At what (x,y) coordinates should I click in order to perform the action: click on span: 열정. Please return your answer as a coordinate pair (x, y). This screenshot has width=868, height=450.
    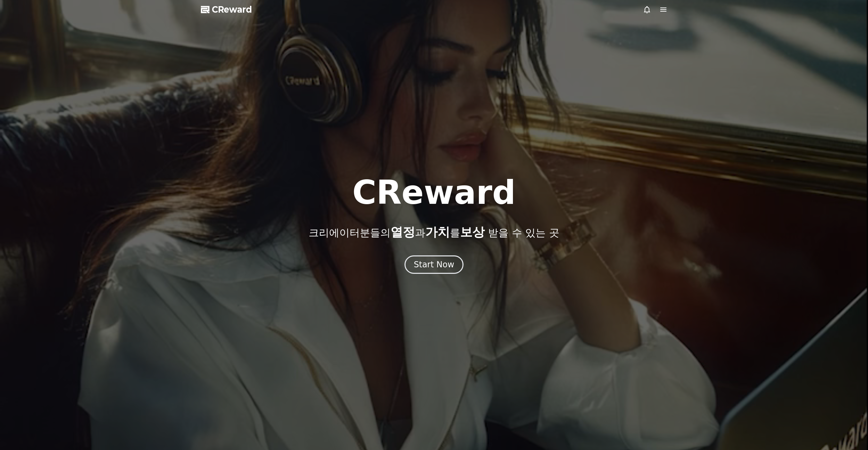
    Looking at the image, I should click on (403, 232).